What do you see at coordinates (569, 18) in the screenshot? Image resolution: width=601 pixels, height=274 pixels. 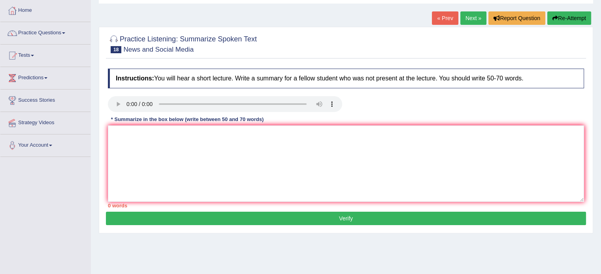 I see `button: Re-Attempt` at bounding box center [569, 18].